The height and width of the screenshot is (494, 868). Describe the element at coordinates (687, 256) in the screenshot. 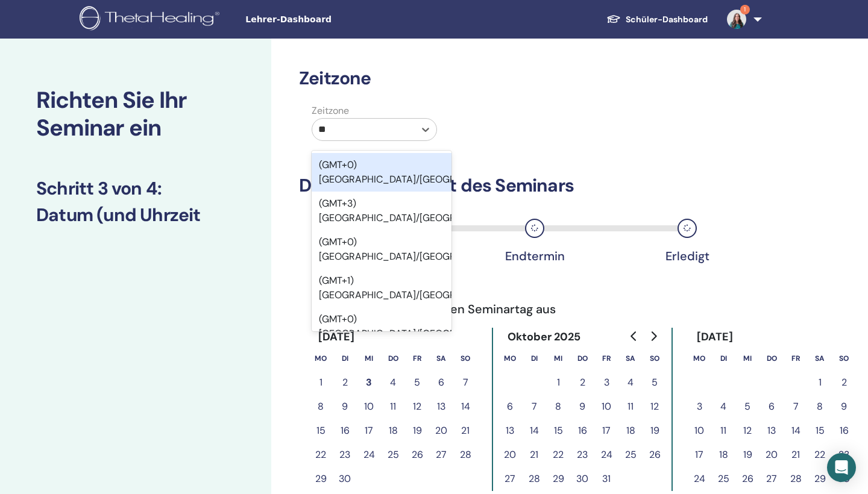

I see `div: Erledigt` at that location.